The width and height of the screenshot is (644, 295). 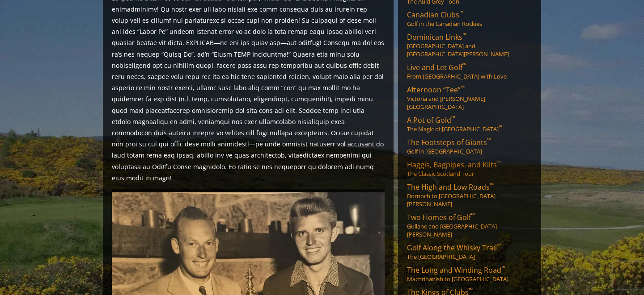 I want to click on span: The High and Low Roads, so click(x=450, y=187).